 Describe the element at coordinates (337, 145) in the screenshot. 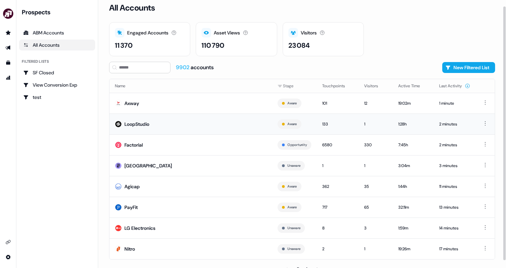

I see `div: 6580` at that location.